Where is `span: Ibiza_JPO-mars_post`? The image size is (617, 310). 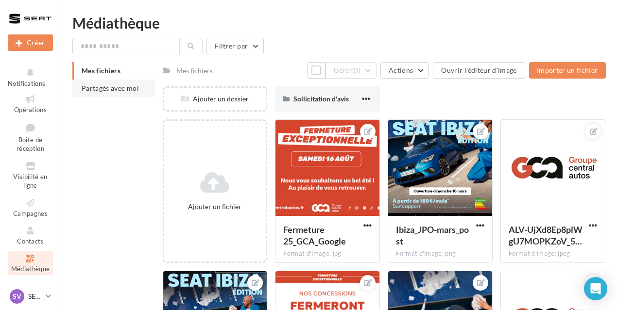
span: Ibiza_JPO-mars_post is located at coordinates (432, 236).